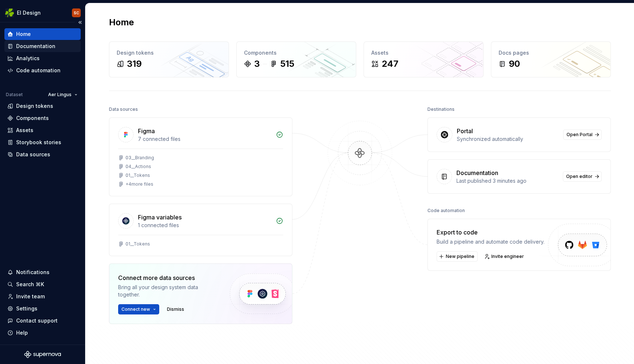  Describe the element at coordinates (551, 59) in the screenshot. I see `a: Docs pages90` at that location.